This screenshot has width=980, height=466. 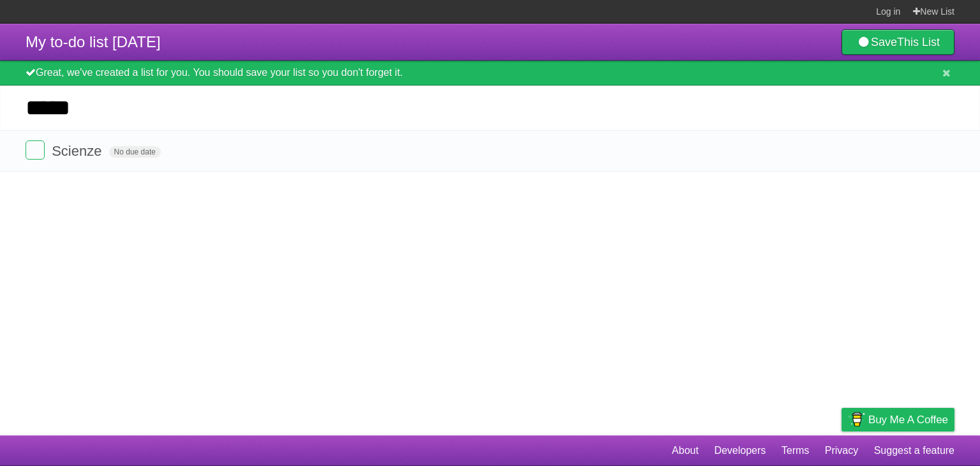 What do you see at coordinates (898, 42) in the screenshot?
I see `a: SaveThis List` at bounding box center [898, 42].